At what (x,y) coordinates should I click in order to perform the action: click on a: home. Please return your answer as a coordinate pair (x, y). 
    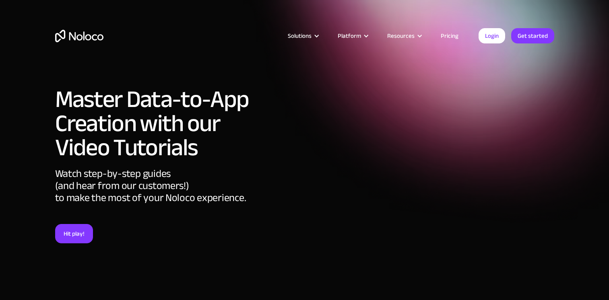
    Looking at the image, I should click on (79, 36).